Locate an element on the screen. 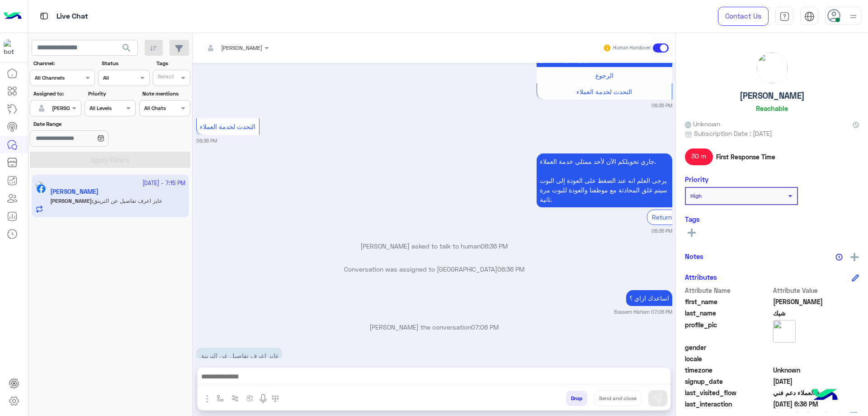 The image size is (868, 416). img: profile is located at coordinates (854, 16).